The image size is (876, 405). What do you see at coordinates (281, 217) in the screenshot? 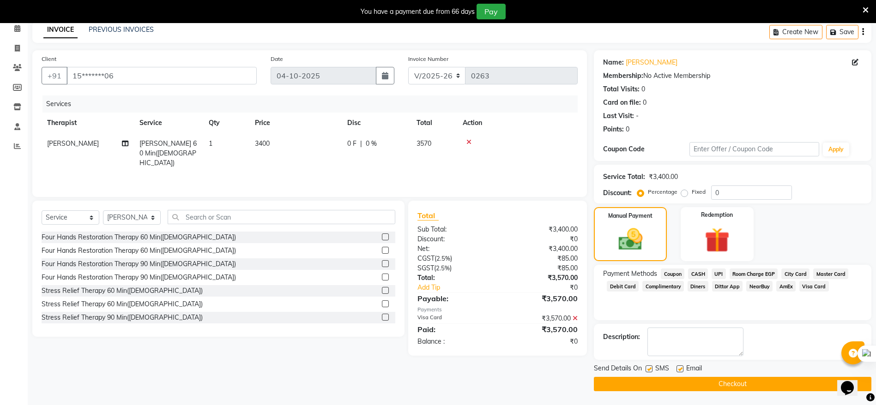
I see `input: Search or Scan` at bounding box center [281, 217].